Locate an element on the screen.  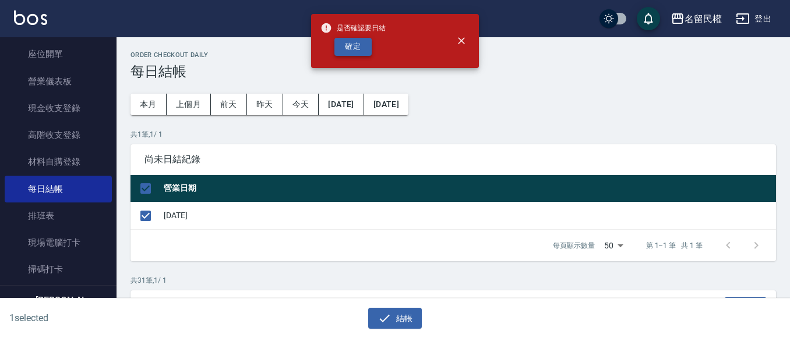
button: 本月 is located at coordinates (148, 104).